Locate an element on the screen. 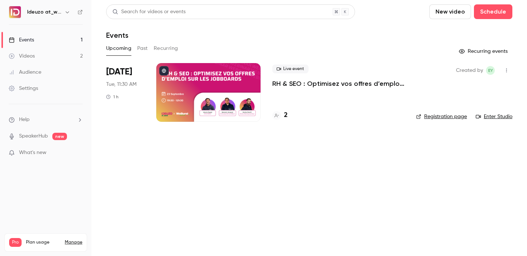 Image resolution: width=527 pixels, height=256 pixels. span: What's new is located at coordinates (33, 152).